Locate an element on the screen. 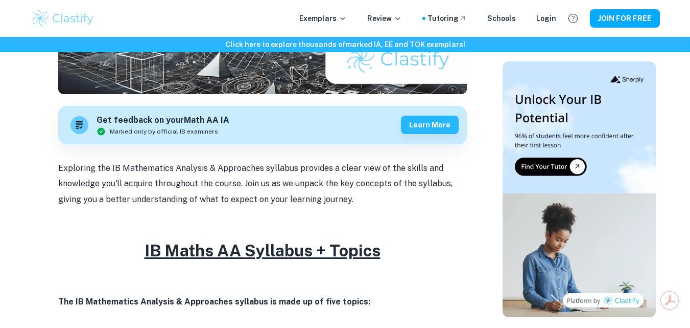  a: JOIN FOR FREE is located at coordinates (625, 18).